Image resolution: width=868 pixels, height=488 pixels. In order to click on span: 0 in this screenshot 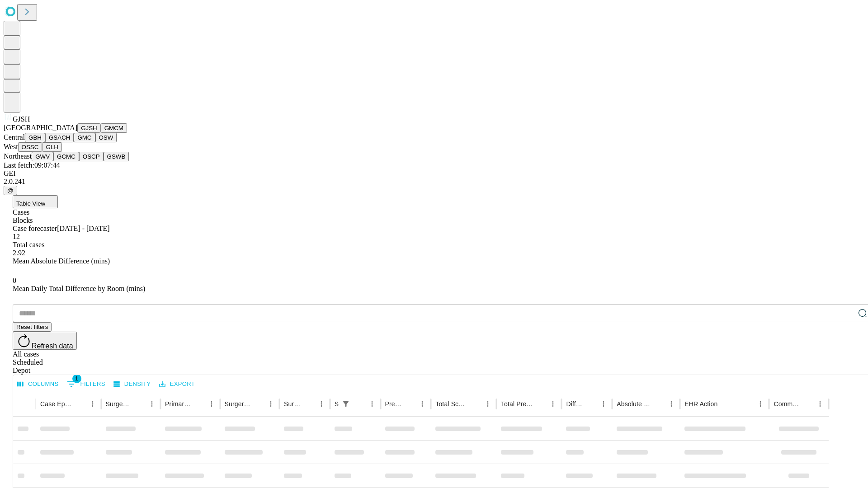, I will do `click(15, 280)`.